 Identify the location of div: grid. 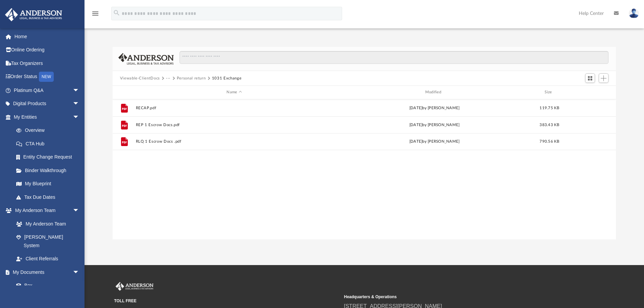
(364, 169).